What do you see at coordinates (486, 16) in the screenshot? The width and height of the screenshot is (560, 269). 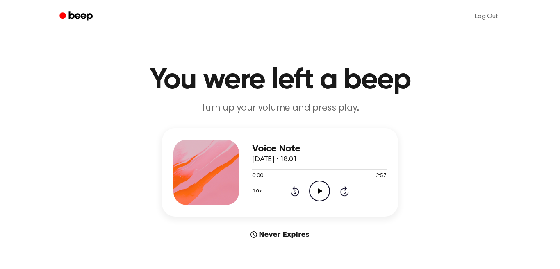 I see `a: Log Out` at bounding box center [486, 16].